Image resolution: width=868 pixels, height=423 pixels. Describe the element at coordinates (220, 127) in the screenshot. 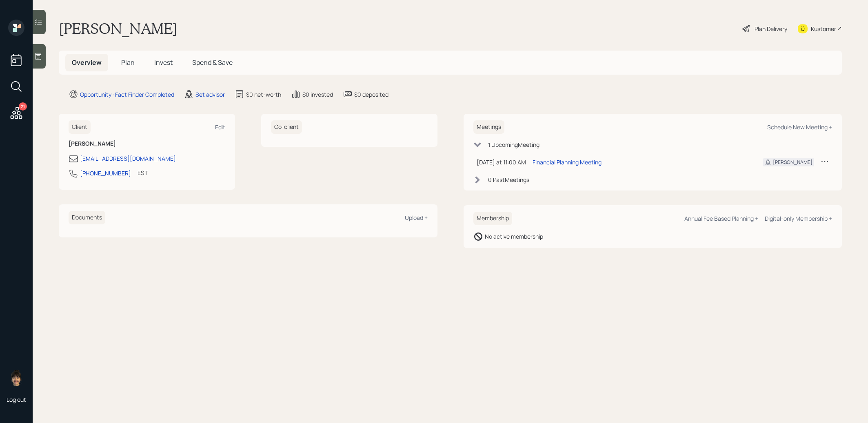

I see `div: Edit` at that location.